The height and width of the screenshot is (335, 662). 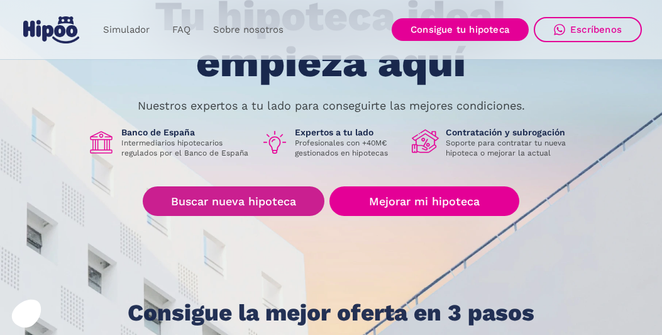 What do you see at coordinates (424, 201) in the screenshot?
I see `a: Mejorar mi hipoteca` at bounding box center [424, 201].